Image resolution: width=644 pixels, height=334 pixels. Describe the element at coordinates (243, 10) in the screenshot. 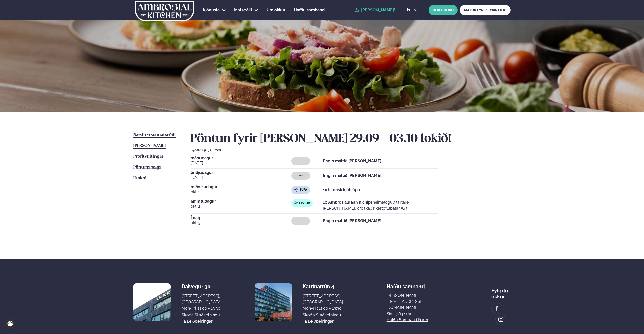

I see `a: Matseðill` at that location.